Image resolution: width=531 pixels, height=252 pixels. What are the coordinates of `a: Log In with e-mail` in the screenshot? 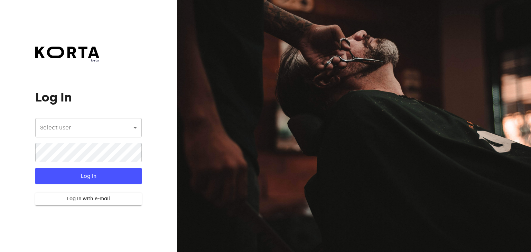 It's located at (88, 199).